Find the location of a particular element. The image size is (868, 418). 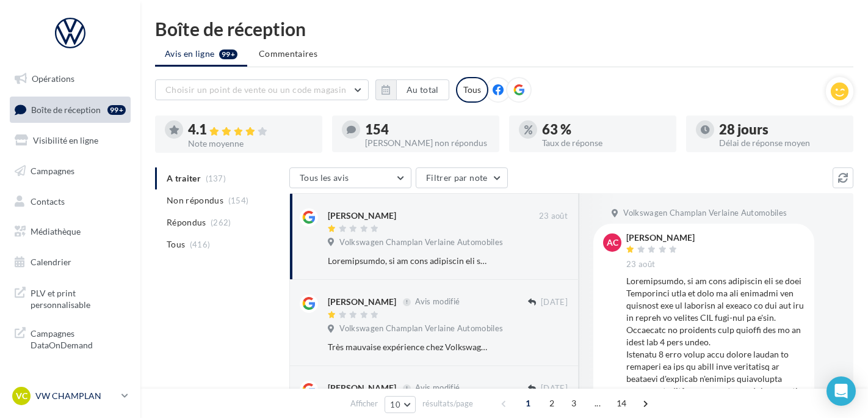

span: Répondus is located at coordinates (186, 222).